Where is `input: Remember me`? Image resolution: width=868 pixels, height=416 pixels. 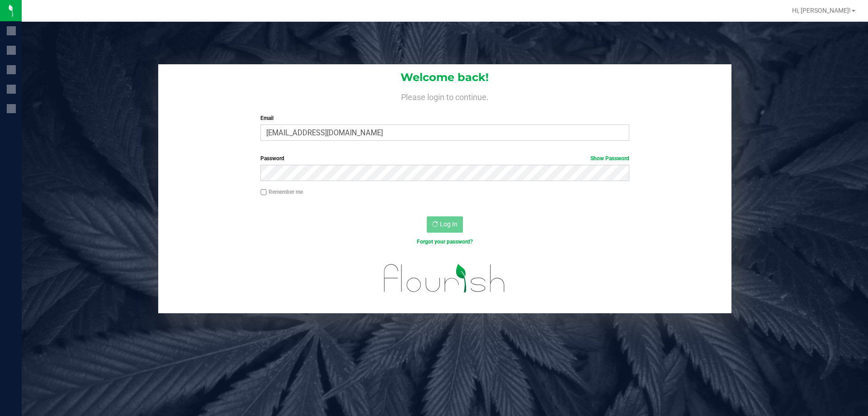
input: Remember me is located at coordinates (264, 192).